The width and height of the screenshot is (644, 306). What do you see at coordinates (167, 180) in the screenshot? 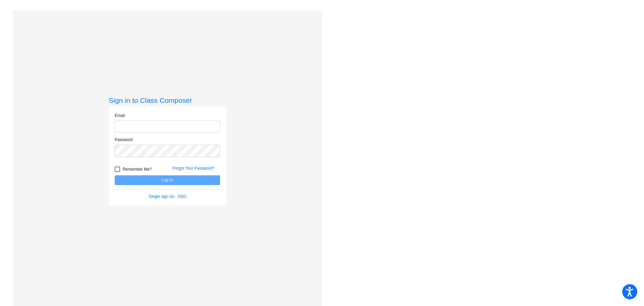
I see `button: Log In` at bounding box center [167, 180].